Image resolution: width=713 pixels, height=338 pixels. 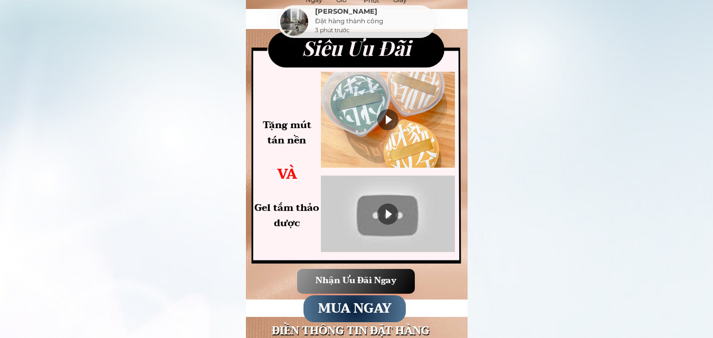 What do you see at coordinates (356, 281) in the screenshot?
I see `p: Nhận Ưu Đãi Ngay` at bounding box center [356, 281].